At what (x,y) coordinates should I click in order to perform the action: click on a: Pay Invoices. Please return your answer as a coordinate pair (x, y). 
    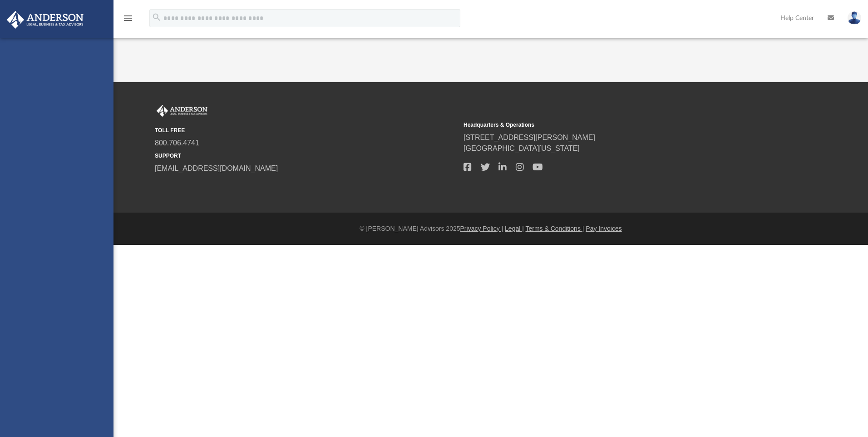
    Looking at the image, I should click on (603, 229).